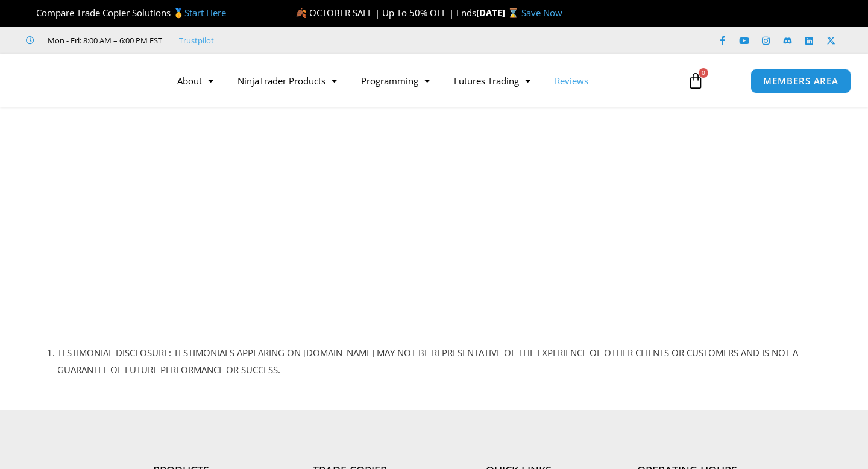 The image size is (868, 469). I want to click on span: MEMBERS AREA, so click(801, 81).